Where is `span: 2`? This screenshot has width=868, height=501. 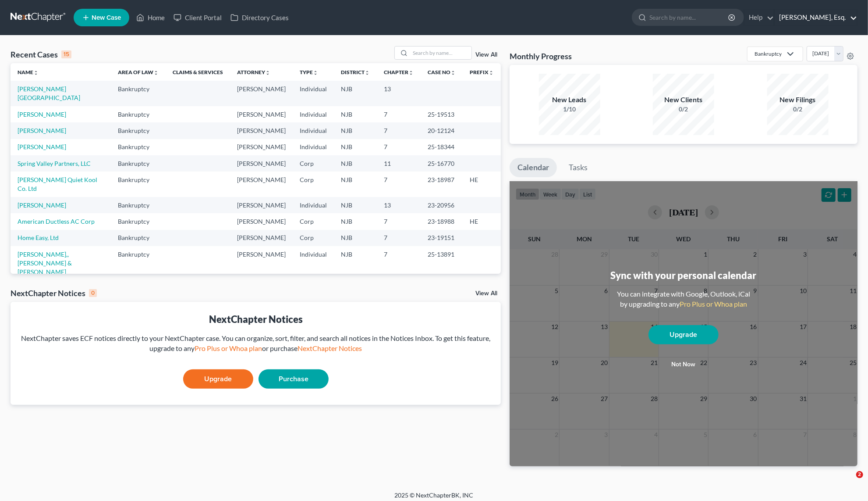
span: 2 is located at coordinates (860, 475).